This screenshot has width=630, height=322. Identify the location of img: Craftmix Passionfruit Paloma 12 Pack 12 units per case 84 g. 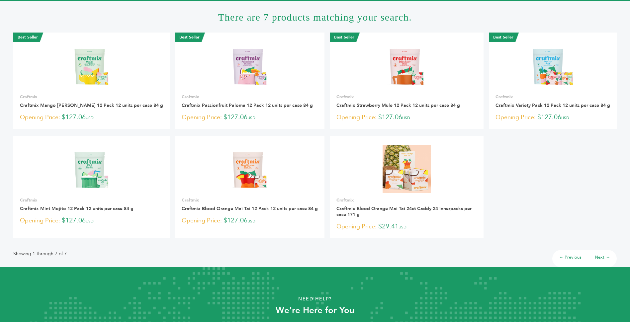
(250, 65).